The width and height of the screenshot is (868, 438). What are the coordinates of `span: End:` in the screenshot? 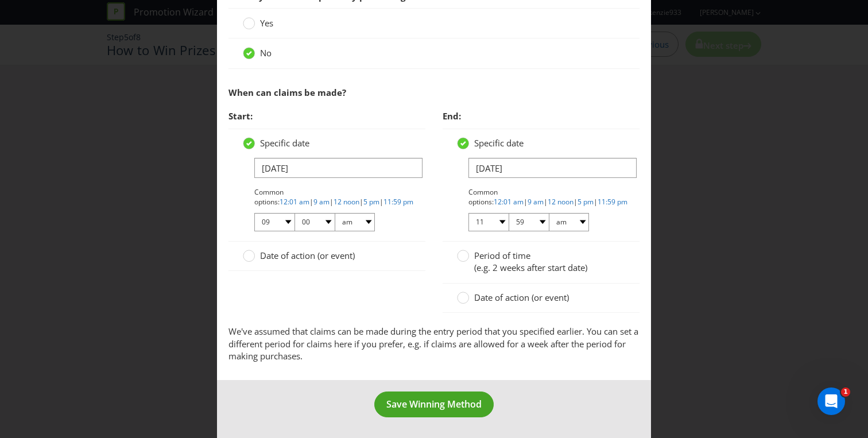 It's located at (452, 116).